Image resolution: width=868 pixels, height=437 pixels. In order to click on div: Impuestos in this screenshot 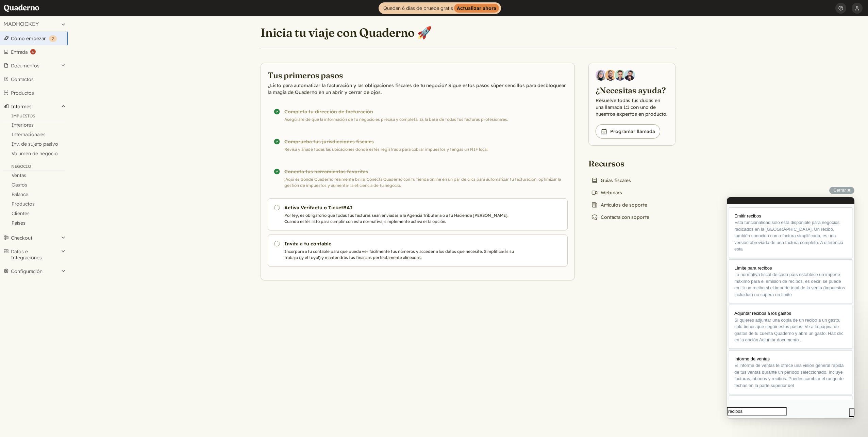, I will do `click(34, 116)`.